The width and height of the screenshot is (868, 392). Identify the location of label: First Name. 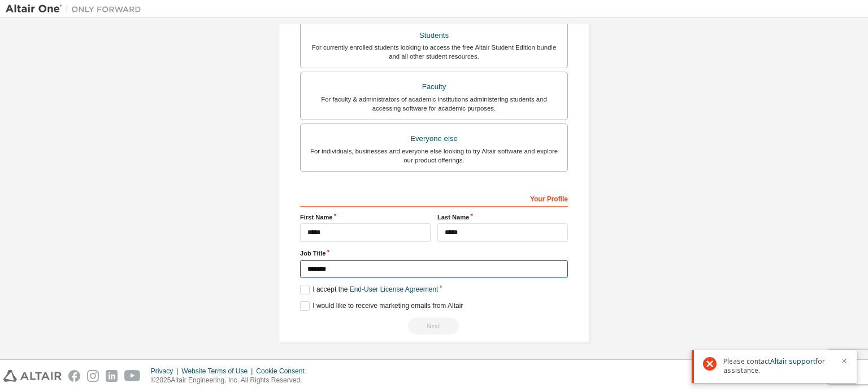
(365, 217).